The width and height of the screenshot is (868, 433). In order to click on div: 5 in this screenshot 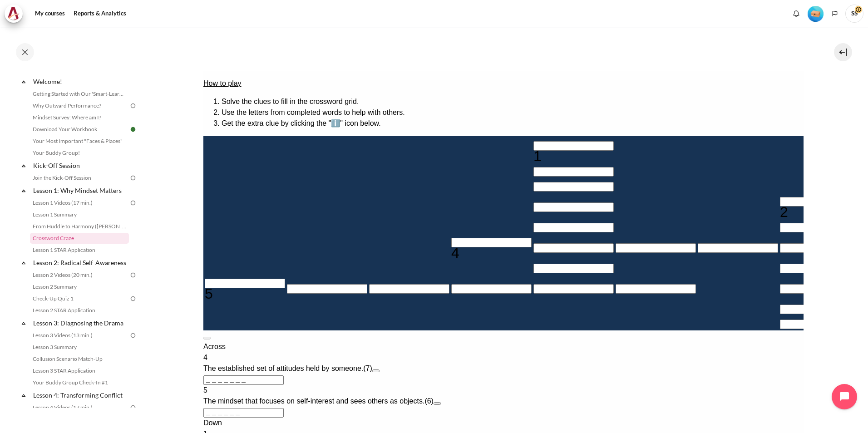, I will do `click(42, 223)`.